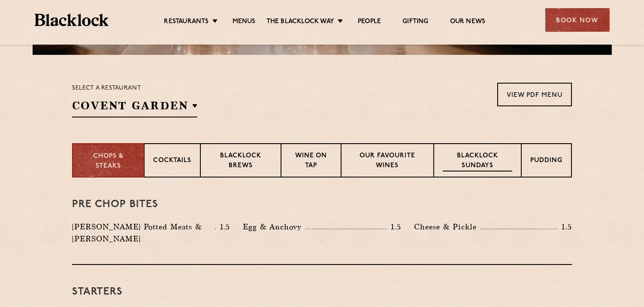 Image resolution: width=644 pixels, height=307 pixels. Describe the element at coordinates (187, 22) in the screenshot. I see `a: Restaurants` at that location.